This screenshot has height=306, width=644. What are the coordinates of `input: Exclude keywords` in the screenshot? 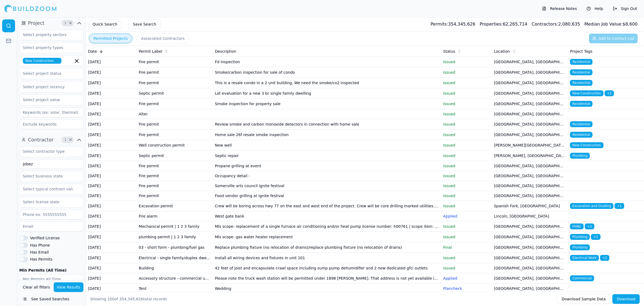 It's located at (51, 124).